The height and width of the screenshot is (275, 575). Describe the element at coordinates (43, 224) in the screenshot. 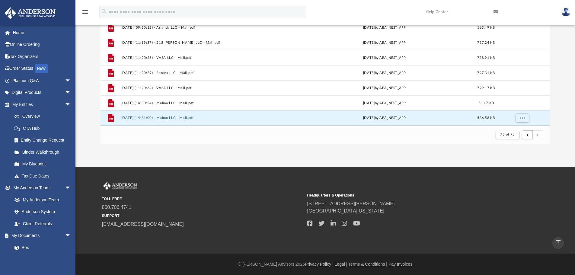

I see `a: Client Referrals` at that location.